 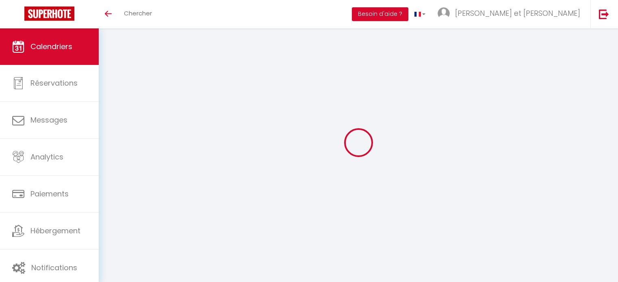 I want to click on span: Calendriers, so click(x=51, y=46).